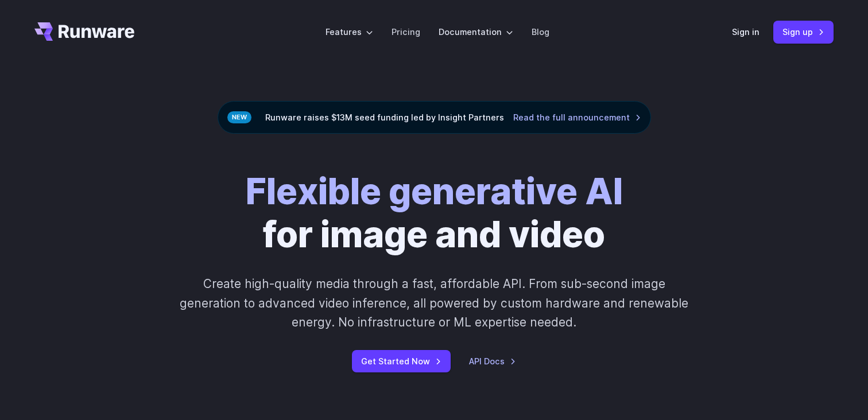 The image size is (868, 420). Describe the element at coordinates (476, 32) in the screenshot. I see `label: Documentation` at that location.